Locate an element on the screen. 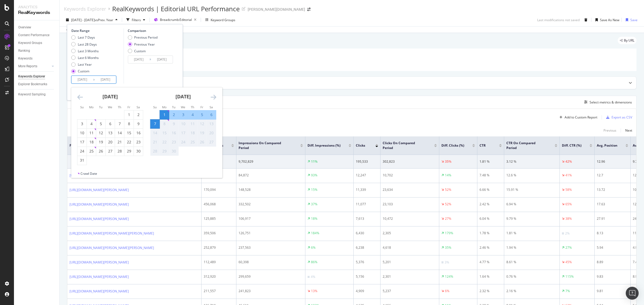 The image size is (644, 305). div: 359,506 is located at coordinates (219, 233).